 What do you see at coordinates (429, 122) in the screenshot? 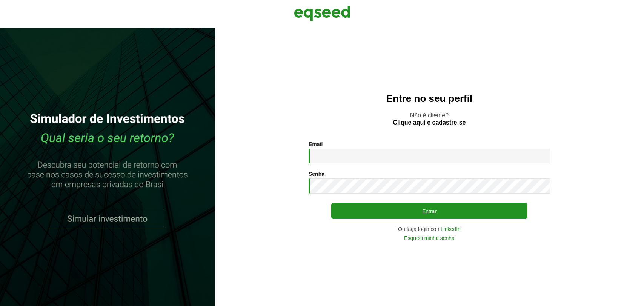
I see `a: Clique aqui e cadastre-se` at bounding box center [429, 122].